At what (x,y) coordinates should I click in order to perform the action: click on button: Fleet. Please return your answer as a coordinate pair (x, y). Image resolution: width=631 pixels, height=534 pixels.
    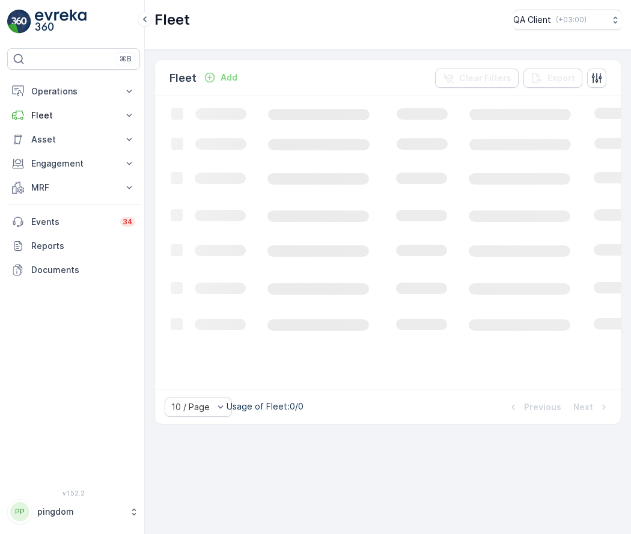
    Looking at the image, I should click on (73, 115).